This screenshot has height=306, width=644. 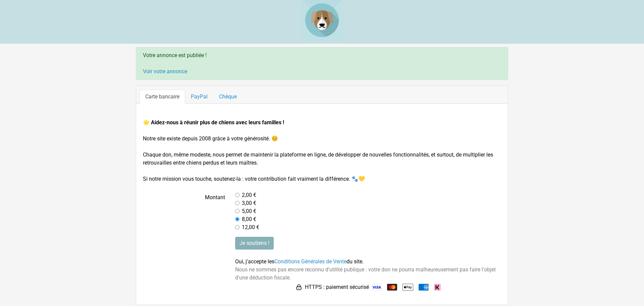 I want to click on img: American Express, so click(x=424, y=287).